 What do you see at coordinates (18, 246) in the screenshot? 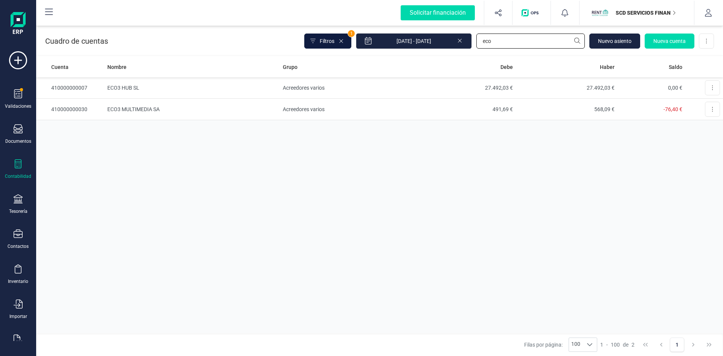
I see `div: Contactos` at bounding box center [18, 246].